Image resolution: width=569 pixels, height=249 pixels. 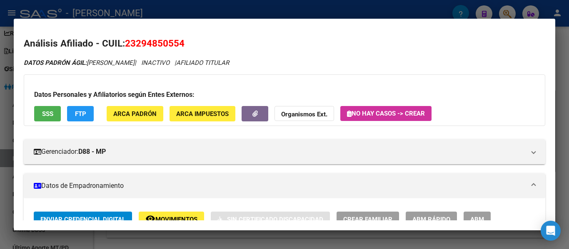 I want to click on strong: DATOS PADRÓN ÁGIL:, so click(x=55, y=63).